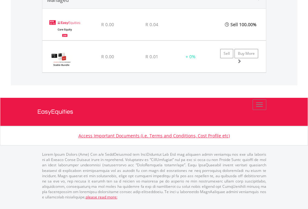 This screenshot has width=308, height=209. Describe the element at coordinates (154, 112) in the screenshot. I see `div: EasyEquities` at that location.